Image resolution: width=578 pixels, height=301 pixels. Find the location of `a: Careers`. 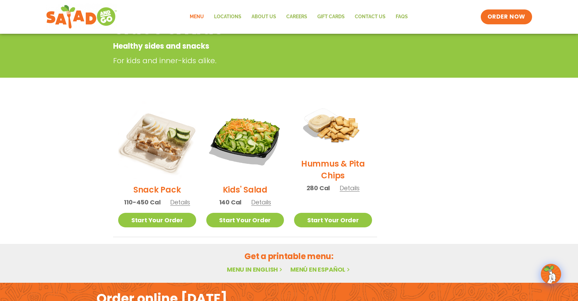

a: Careers is located at coordinates (297, 17).